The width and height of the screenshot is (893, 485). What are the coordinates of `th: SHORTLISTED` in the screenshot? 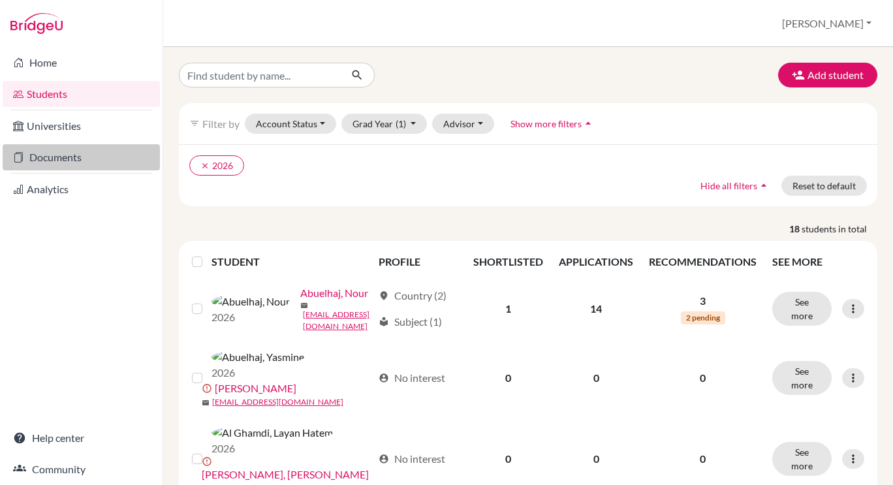 It's located at (508, 262).